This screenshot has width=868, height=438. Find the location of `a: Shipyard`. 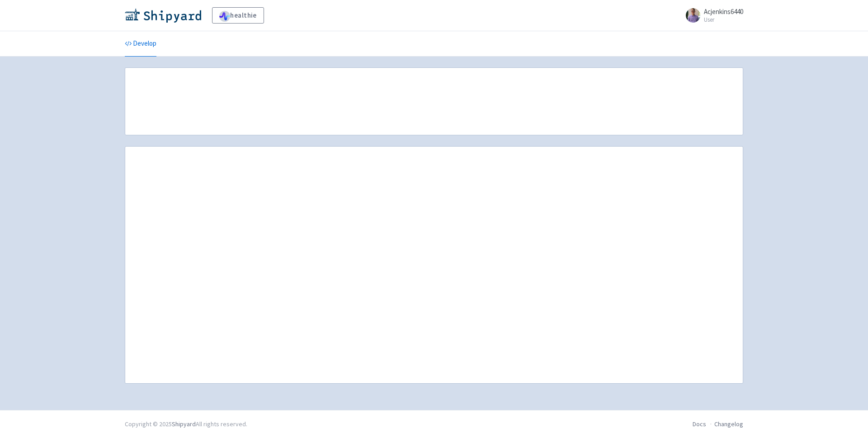

a: Shipyard is located at coordinates (184, 424).